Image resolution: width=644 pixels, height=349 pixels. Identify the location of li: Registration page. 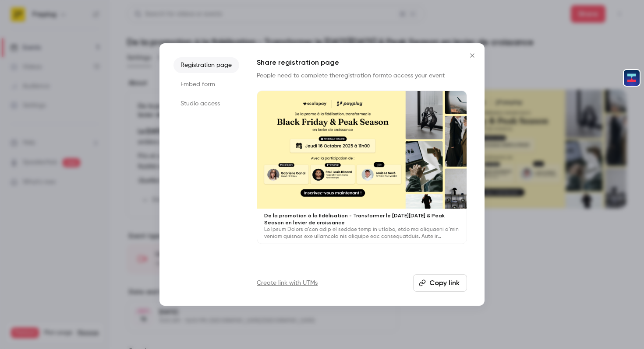
(206, 65).